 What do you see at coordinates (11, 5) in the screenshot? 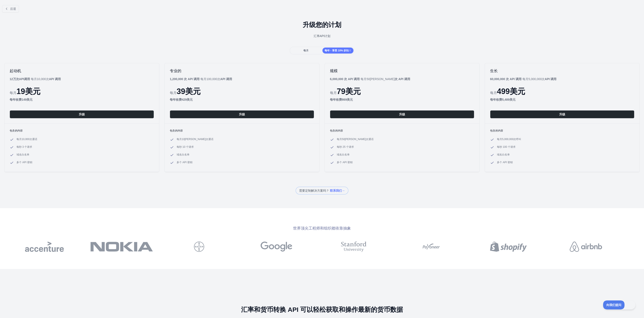
I see `font: 向我们提问` at bounding box center [11, 5].